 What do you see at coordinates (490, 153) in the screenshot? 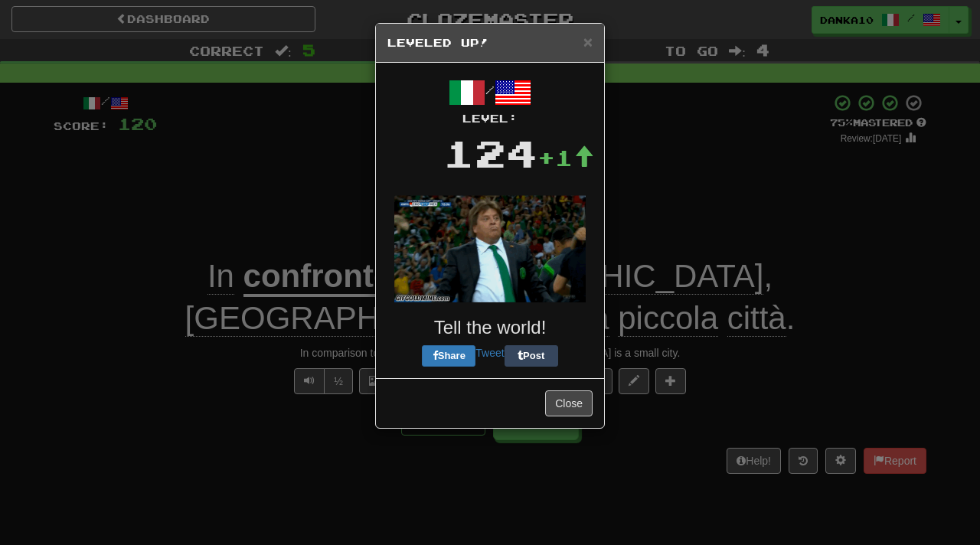
I see `div: 124` at bounding box center [490, 153].